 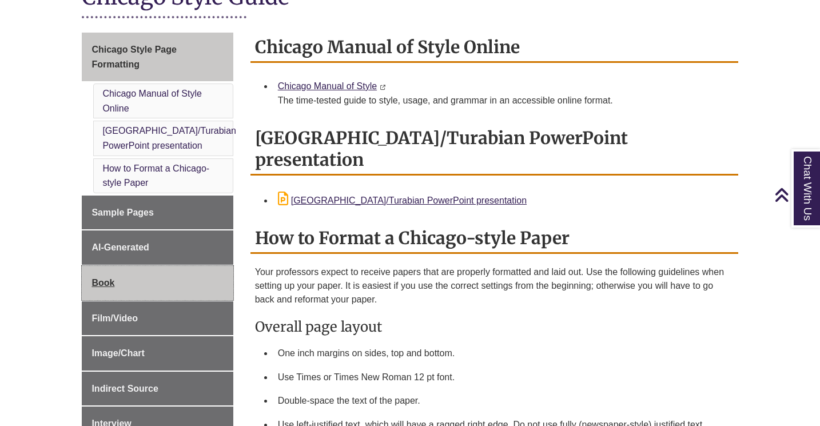 What do you see at coordinates (503, 101) in the screenshot?
I see `div: The time-tested guide to style, usage, and grammar in an accessible online format.` at bounding box center [503, 101].